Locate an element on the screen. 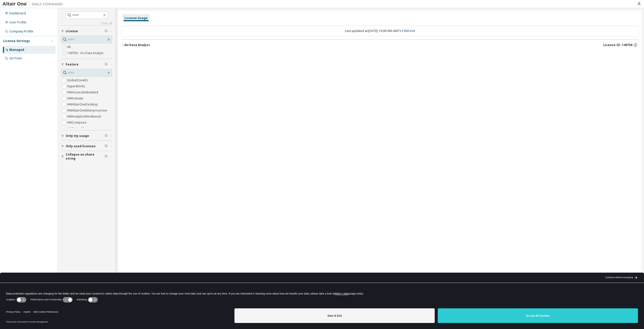 The image size is (644, 329). label: HWCompose is located at coordinates (77, 122).